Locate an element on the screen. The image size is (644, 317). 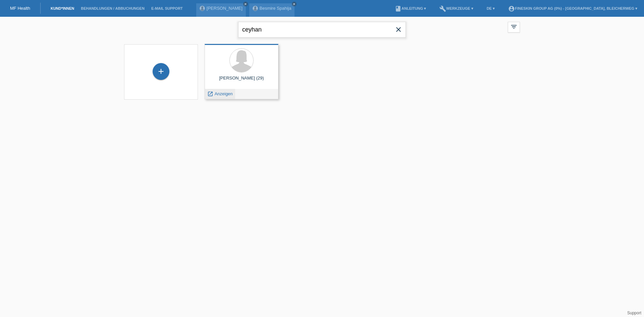
input: Suche... is located at coordinates (322, 29).